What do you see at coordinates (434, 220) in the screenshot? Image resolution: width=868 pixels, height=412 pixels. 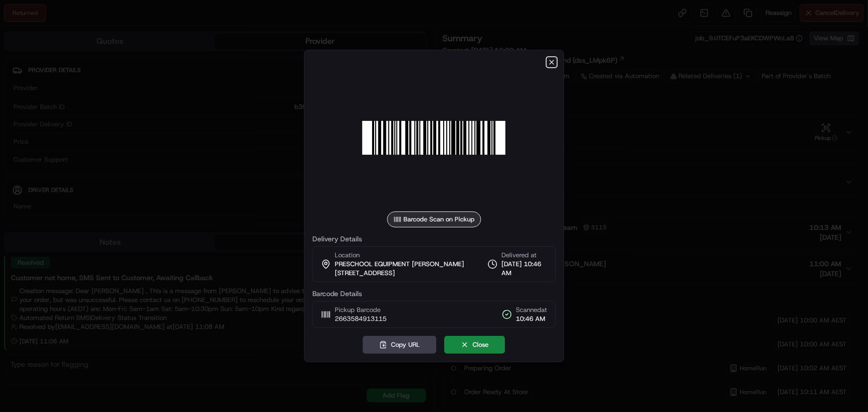 I see `div: Barcode Scan on Pickup` at bounding box center [434, 220].